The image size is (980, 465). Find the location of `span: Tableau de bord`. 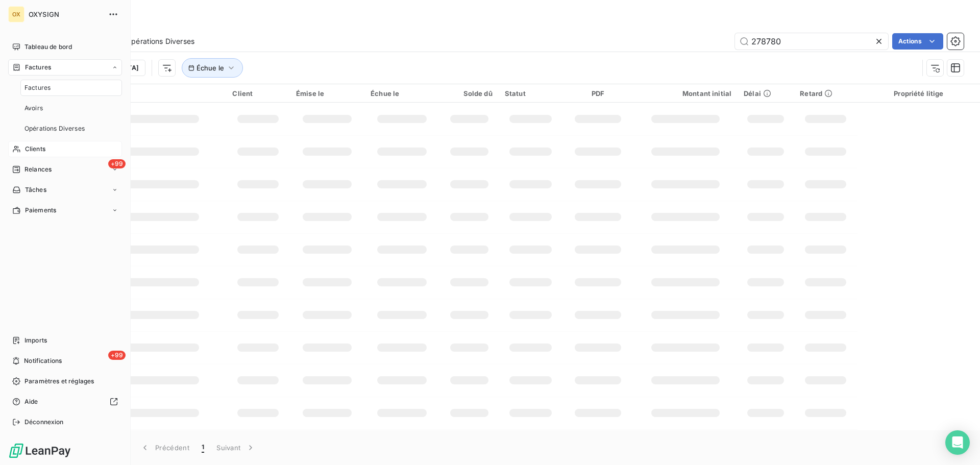

span: Tableau de bord is located at coordinates (48, 47).